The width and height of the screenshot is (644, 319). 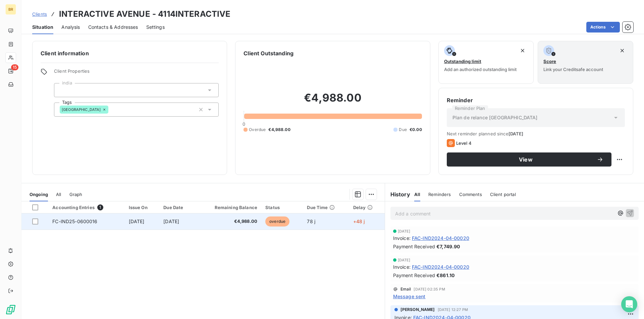 What do you see at coordinates (155, 27) in the screenshot?
I see `span: Settings` at bounding box center [155, 27].